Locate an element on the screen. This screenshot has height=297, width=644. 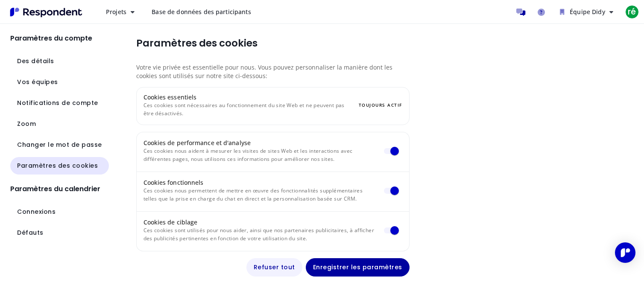
button: Enregistrer paramètres is located at coordinates (357, 267).